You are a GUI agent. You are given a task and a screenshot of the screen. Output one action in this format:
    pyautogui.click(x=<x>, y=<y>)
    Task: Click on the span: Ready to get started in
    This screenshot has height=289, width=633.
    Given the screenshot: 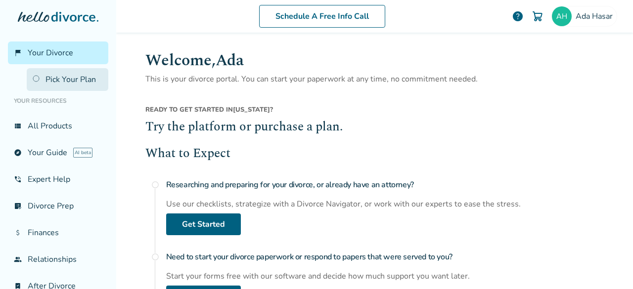 What is the action you would take?
    pyautogui.click(x=189, y=110)
    